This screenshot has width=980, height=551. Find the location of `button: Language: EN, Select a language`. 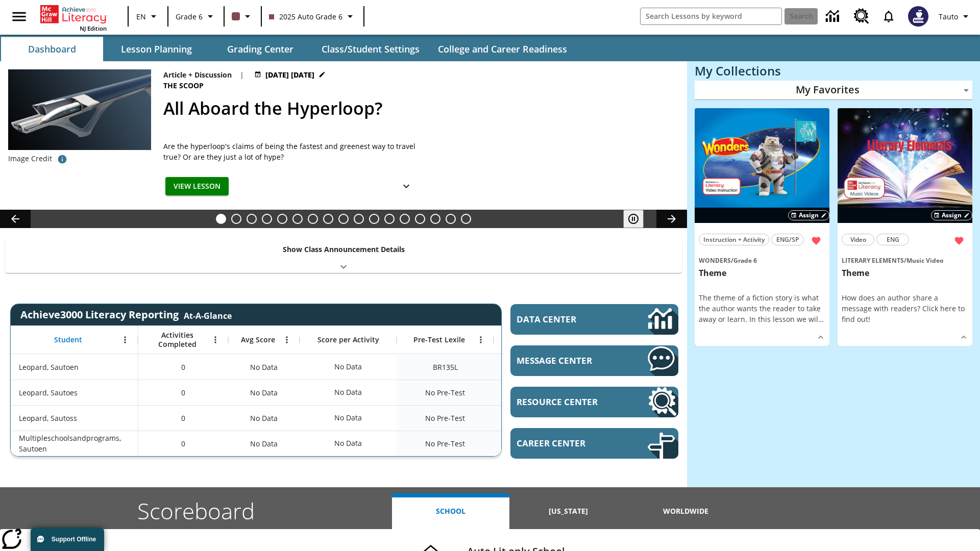

button: Language: EN, Select a language is located at coordinates (148, 17).